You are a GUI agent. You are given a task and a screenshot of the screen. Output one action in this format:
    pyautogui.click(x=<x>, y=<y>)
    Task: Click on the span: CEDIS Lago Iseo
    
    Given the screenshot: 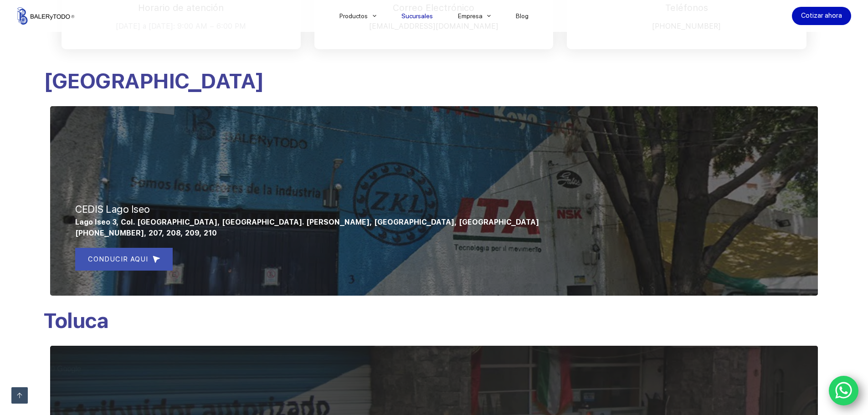 What is the action you would take?
    pyautogui.click(x=113, y=210)
    